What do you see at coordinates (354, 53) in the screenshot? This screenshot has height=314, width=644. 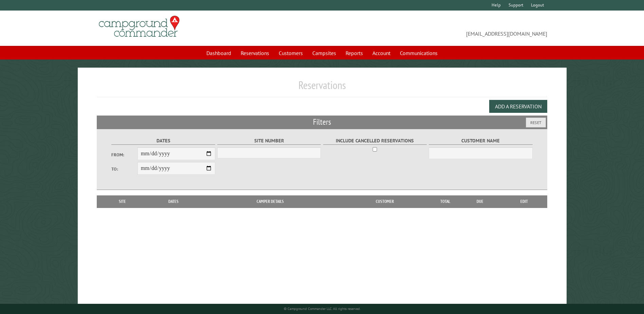 I see `a: Reports` at bounding box center [354, 53].